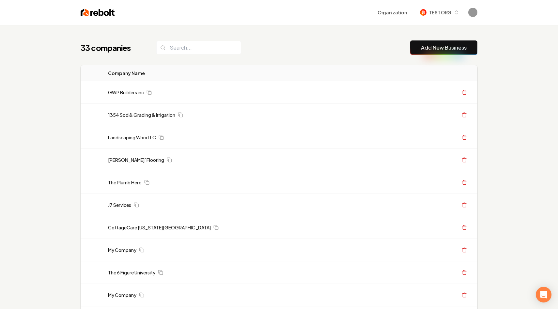 The image size is (558, 309). Describe the element at coordinates (423, 12) in the screenshot. I see `img: TEST ORG` at that location.